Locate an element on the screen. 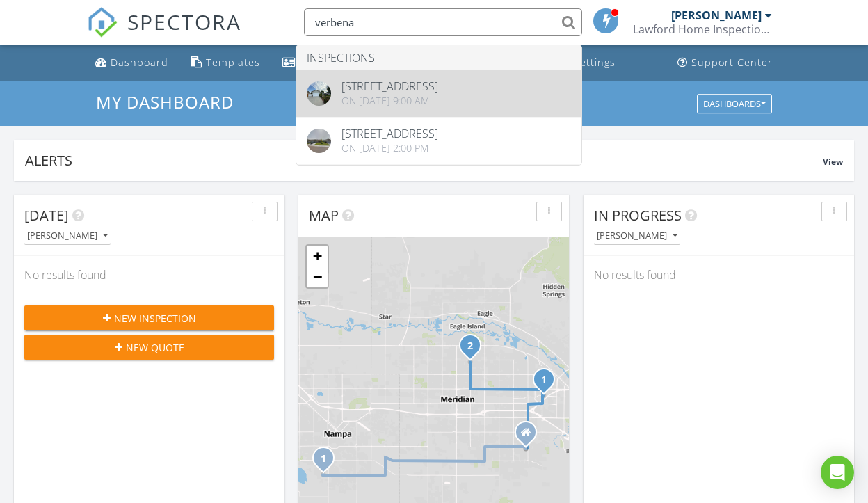  button: New Quote is located at coordinates (149, 347).